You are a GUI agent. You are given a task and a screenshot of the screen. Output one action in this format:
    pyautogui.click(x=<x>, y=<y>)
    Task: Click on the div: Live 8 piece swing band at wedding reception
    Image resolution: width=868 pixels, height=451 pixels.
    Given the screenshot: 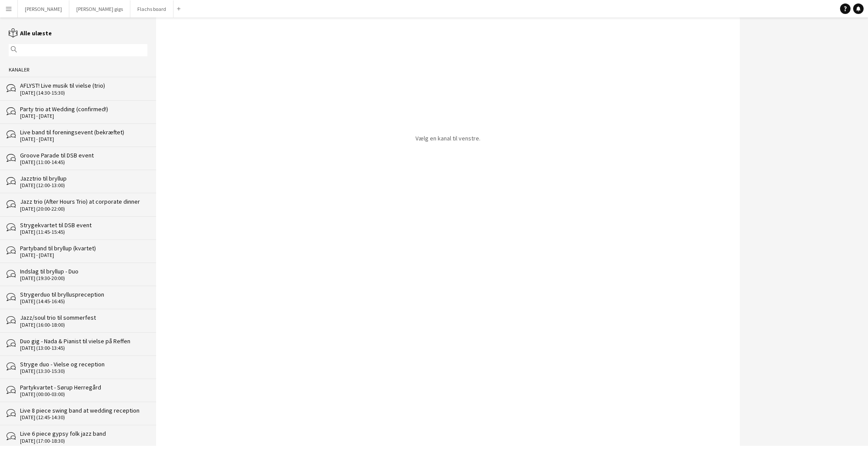 What is the action you would take?
    pyautogui.click(x=83, y=411)
    